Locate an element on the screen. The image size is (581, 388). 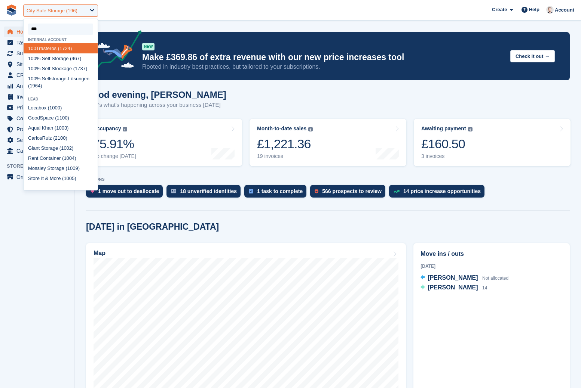
span: Capital is located at coordinates (39, 151).